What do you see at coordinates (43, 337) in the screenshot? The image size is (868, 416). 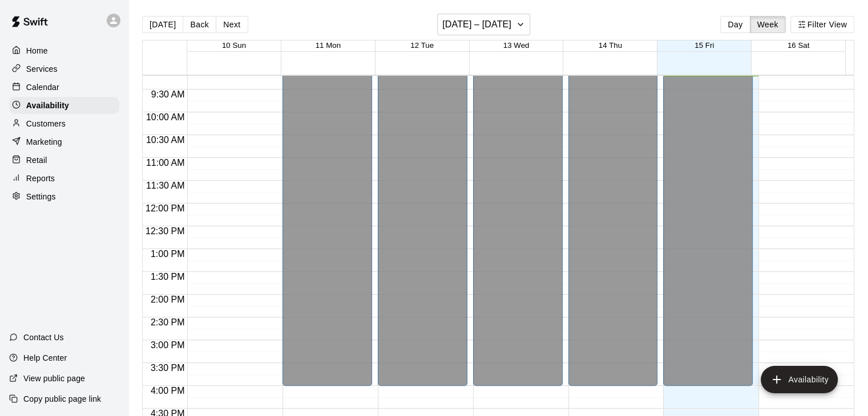 I see `p: Contact Us` at bounding box center [43, 337].